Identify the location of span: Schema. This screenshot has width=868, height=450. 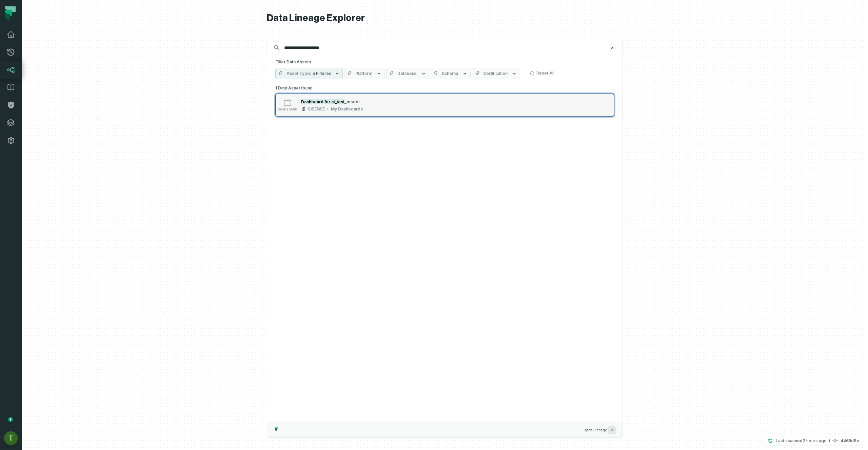
(450, 73).